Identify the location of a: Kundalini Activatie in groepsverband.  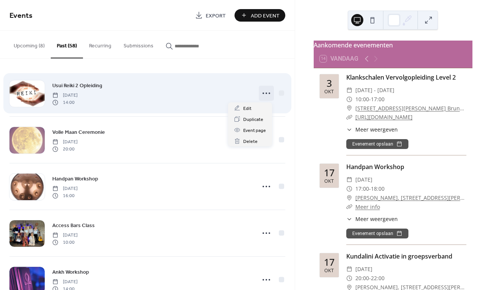
(399, 256).